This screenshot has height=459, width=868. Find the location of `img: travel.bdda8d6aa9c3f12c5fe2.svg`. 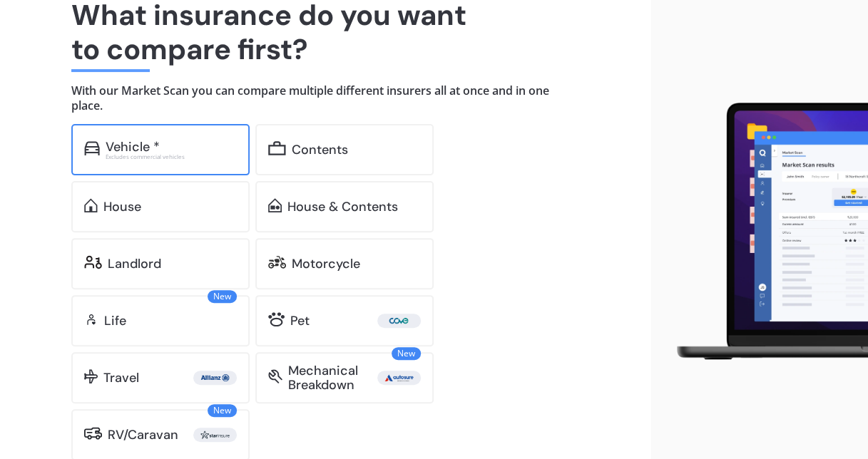

img: travel.bdda8d6aa9c3f12c5fe2.svg is located at coordinates (91, 376).